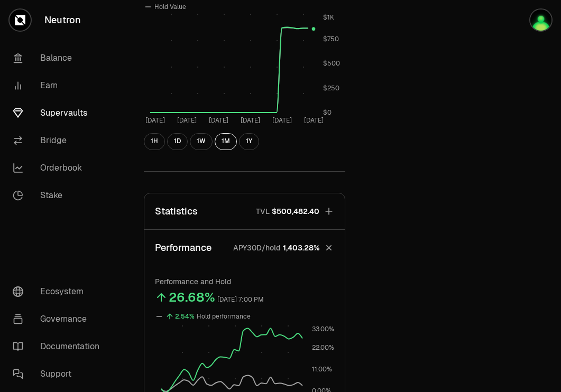 The width and height of the screenshot is (561, 392). Describe the element at coordinates (332, 64) in the screenshot. I see `tspan: $500` at that location.